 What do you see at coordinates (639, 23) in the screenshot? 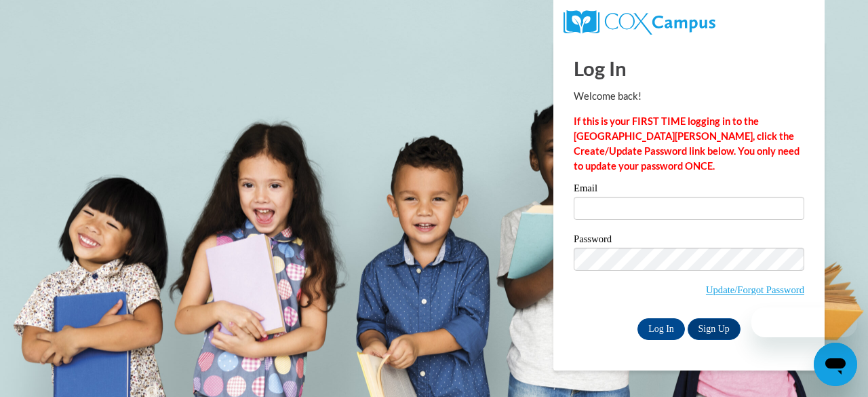
I see `img: COX Campus` at bounding box center [639, 23].